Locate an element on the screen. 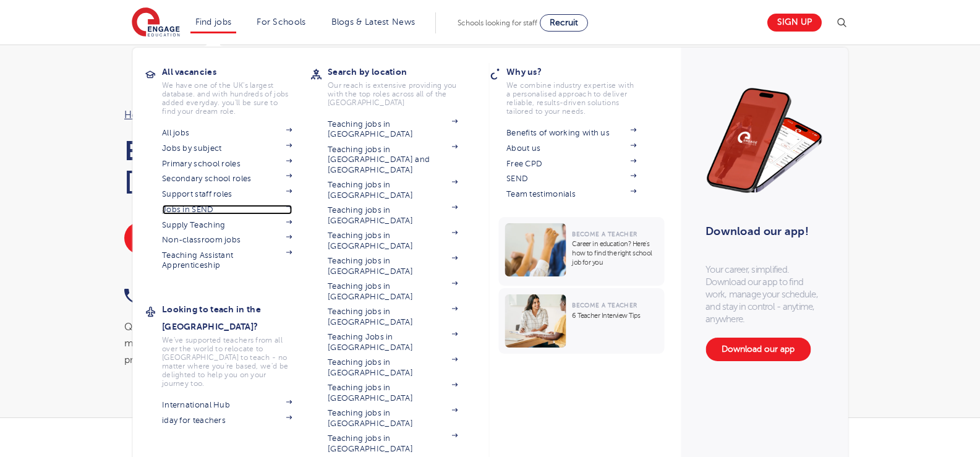  nav: breadcrumb is located at coordinates (301, 115).